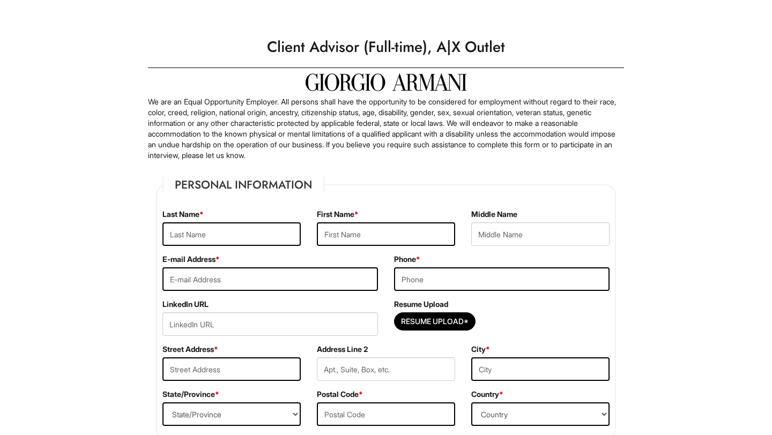  Describe the element at coordinates (191, 259) in the screenshot. I see `label: E-mail Address` at that location.